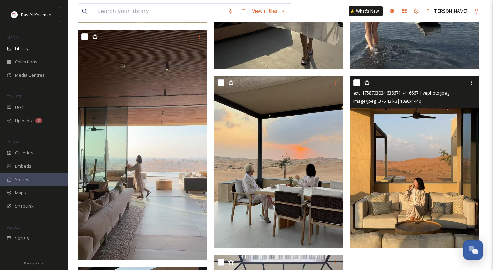  What do you see at coordinates (365, 11) in the screenshot?
I see `a: What's New` at bounding box center [365, 11].